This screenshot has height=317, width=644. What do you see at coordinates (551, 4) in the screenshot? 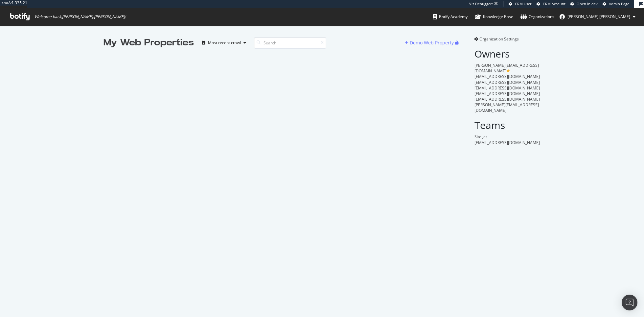
I see `a: CRM Account` at bounding box center [551, 4].